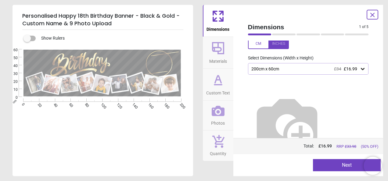  I want to click on div: Total:, so click(313, 146).